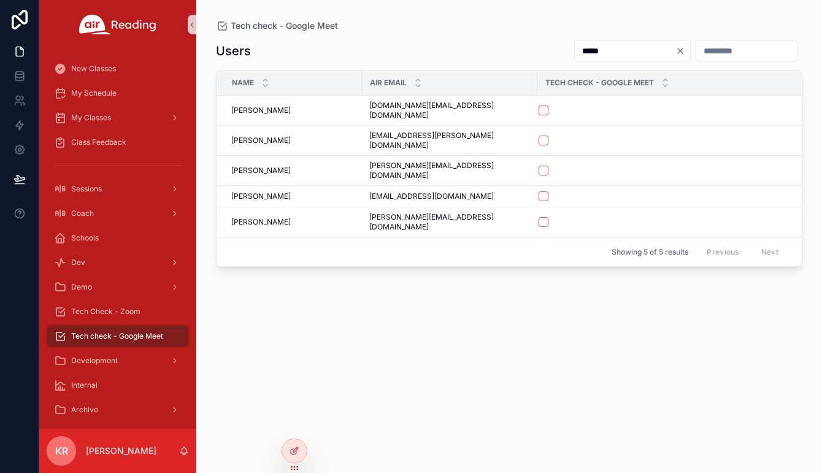 The height and width of the screenshot is (473, 822). Describe the element at coordinates (106, 312) in the screenshot. I see `span: Tech Check - Zoom` at that location.